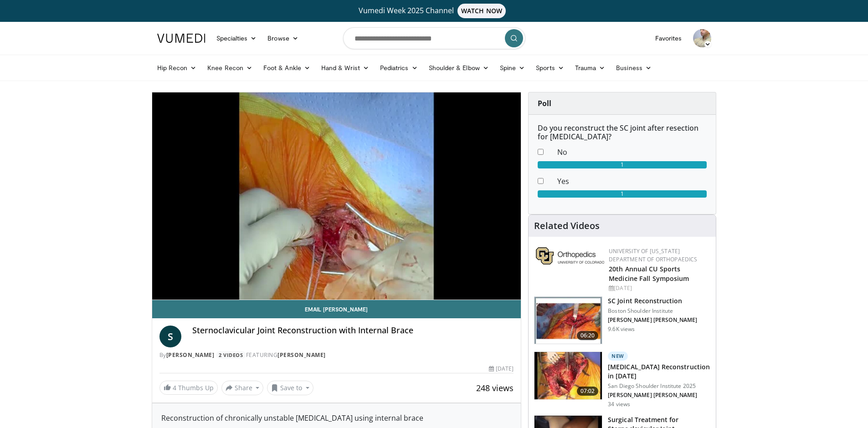 The width and height of the screenshot is (868, 428). Describe the element at coordinates (702, 38) in the screenshot. I see `a: Avatar` at that location.